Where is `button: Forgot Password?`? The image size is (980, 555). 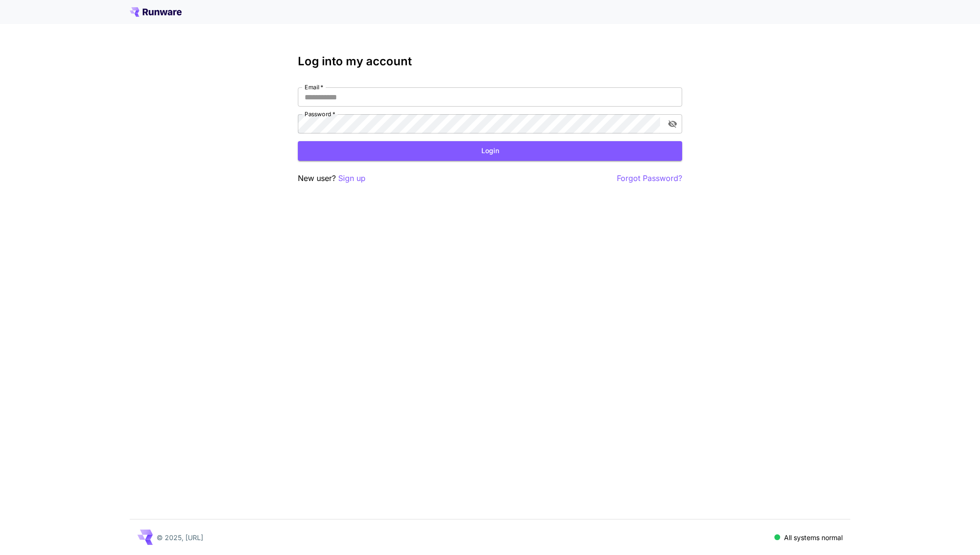 button: Forgot Password? is located at coordinates (649, 178).